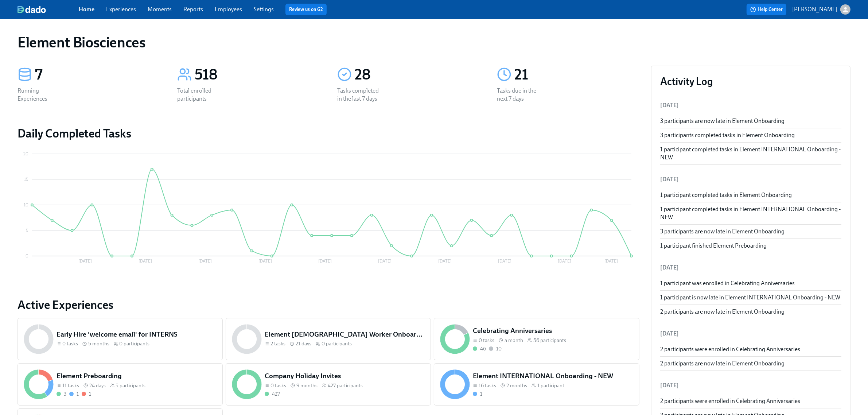 The image size is (868, 415). Describe the element at coordinates (278, 343) in the screenshot. I see `span: 2 tasks` at that location.